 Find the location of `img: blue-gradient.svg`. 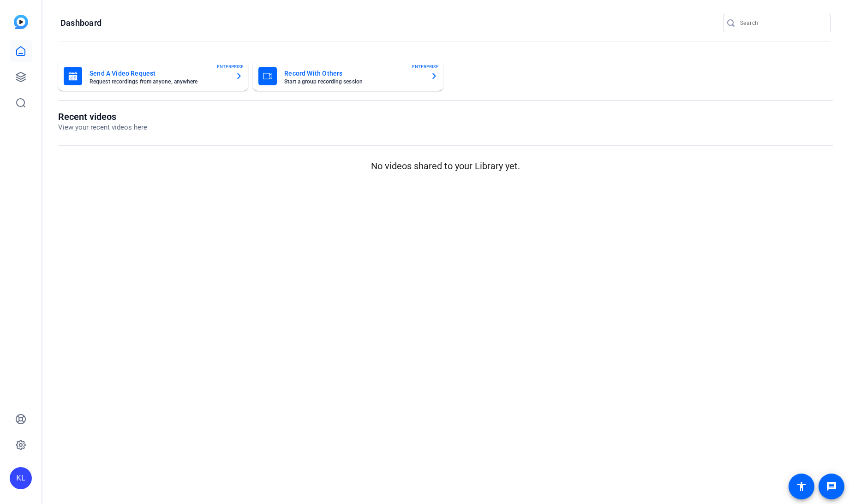

img: blue-gradient.svg is located at coordinates (21, 22).